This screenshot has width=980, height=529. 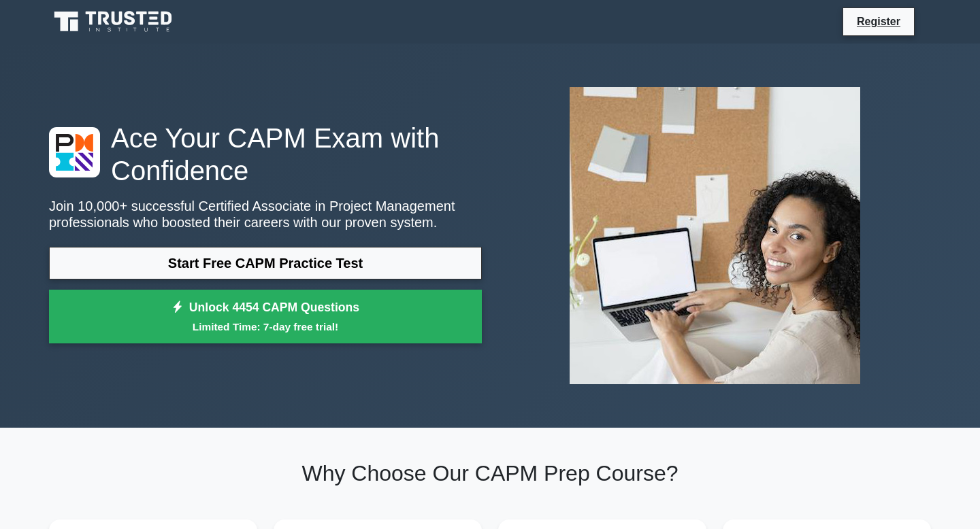 I want to click on a: Start Free CAPM Practice Test, so click(x=266, y=263).